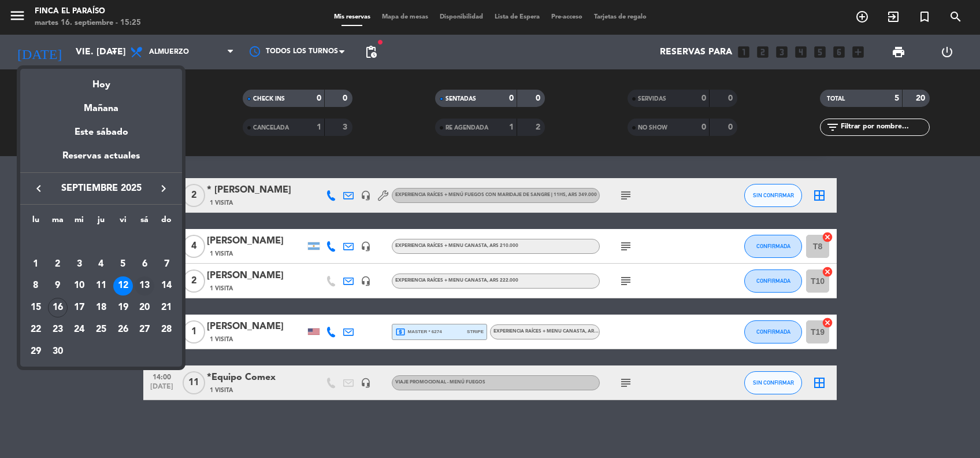 This screenshot has width=980, height=458. I want to click on div: 26, so click(123, 330).